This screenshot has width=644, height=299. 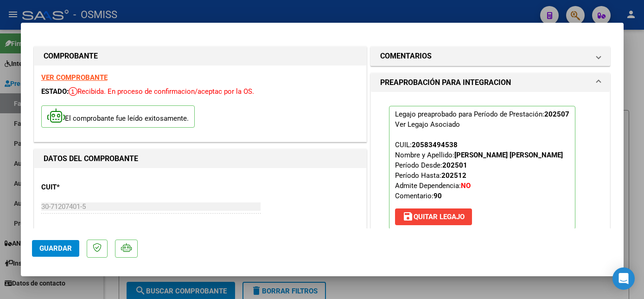 What do you see at coordinates (624, 279) in the screenshot?
I see `div: Open Intercom Messenger` at bounding box center [624, 279].